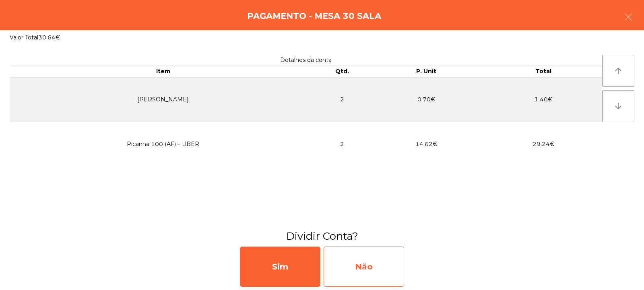 This screenshot has height=290, width=644. I want to click on span: 30.64€, so click(49, 38).